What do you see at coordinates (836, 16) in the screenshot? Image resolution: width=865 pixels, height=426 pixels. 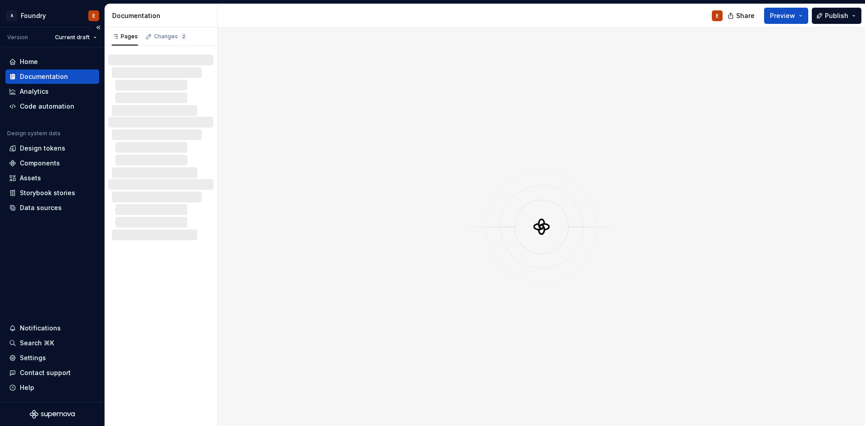 I see `span: Publish` at bounding box center [836, 16].